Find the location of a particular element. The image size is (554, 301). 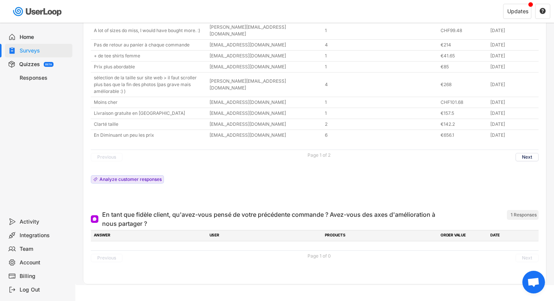

div: Page 1 of 2 is located at coordinates (319, 155).